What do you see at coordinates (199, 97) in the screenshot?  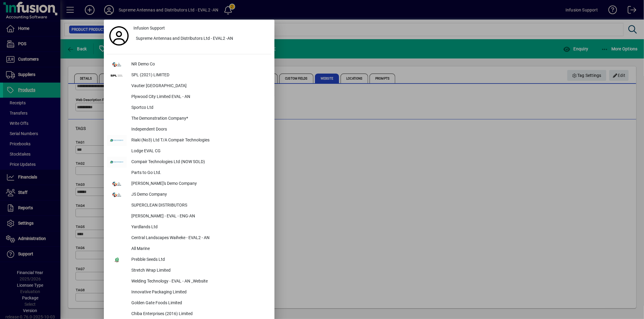 I see `div: Plywood City Limited EVAL - AN` at bounding box center [199, 97].